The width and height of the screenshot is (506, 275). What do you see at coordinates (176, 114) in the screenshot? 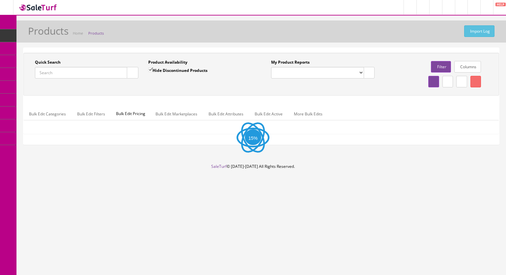
I see `a: Bulk Edit Marketplaces` at bounding box center [176, 114].